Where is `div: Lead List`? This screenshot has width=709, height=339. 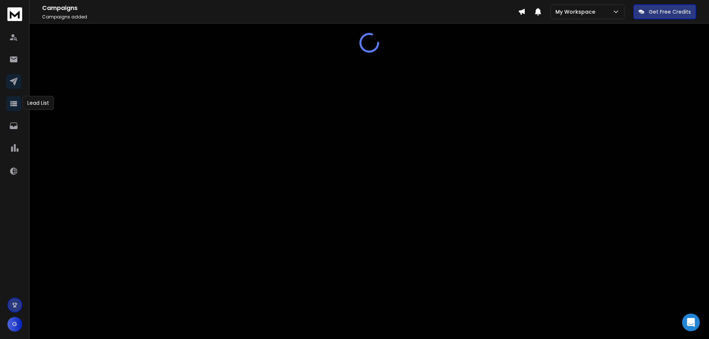 div: Lead List is located at coordinates (38, 103).